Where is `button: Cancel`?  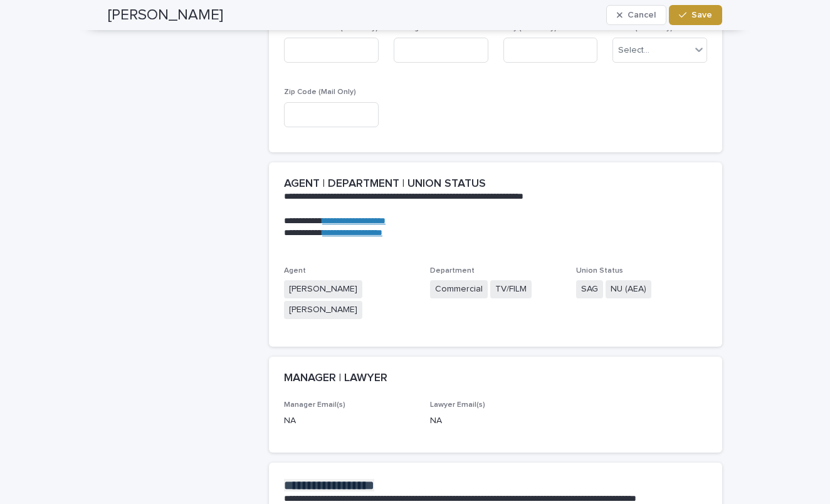 button: Cancel is located at coordinates (637, 15).